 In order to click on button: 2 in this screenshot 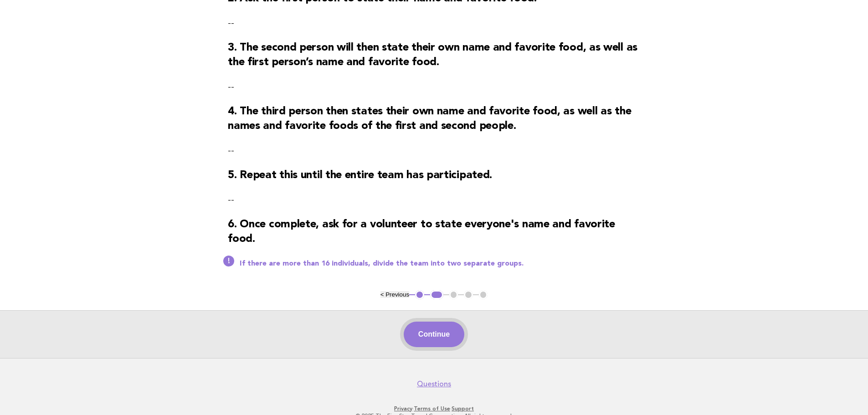, I will do `click(437, 295)`.